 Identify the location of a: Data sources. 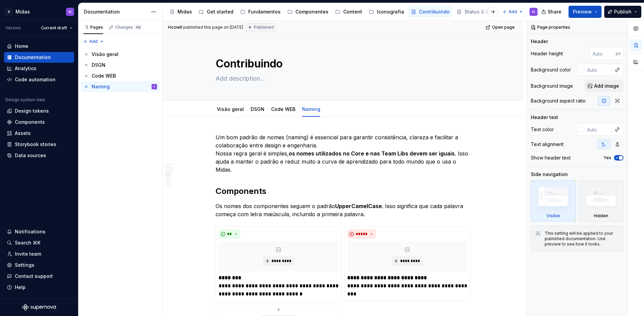
(39, 156).